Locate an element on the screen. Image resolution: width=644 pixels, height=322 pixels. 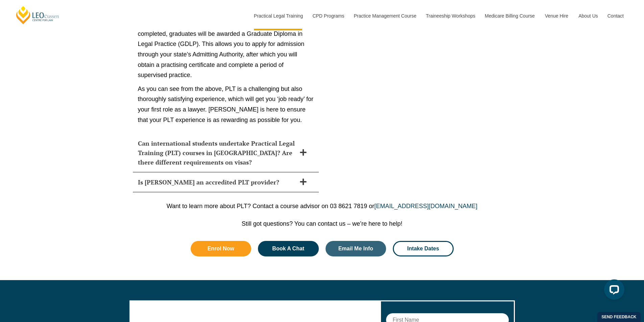
a: Practical Legal Training is located at coordinates (278, 16).